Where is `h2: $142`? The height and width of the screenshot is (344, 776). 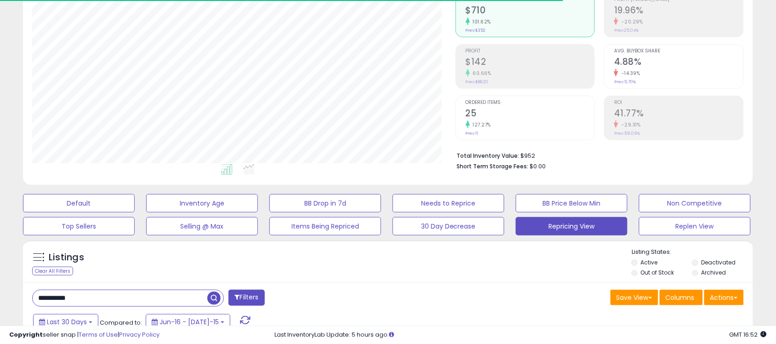 h2: $142 is located at coordinates (530, 62).